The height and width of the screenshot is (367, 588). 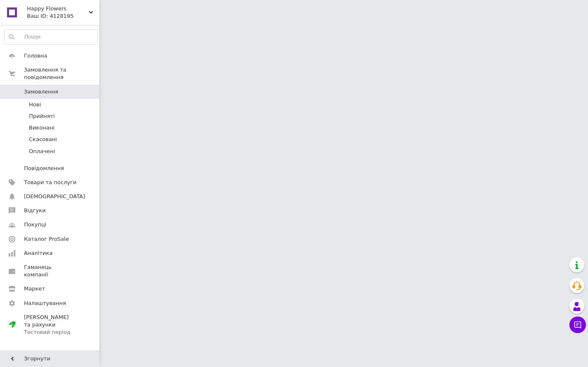 I want to click on span: Нові, so click(x=35, y=105).